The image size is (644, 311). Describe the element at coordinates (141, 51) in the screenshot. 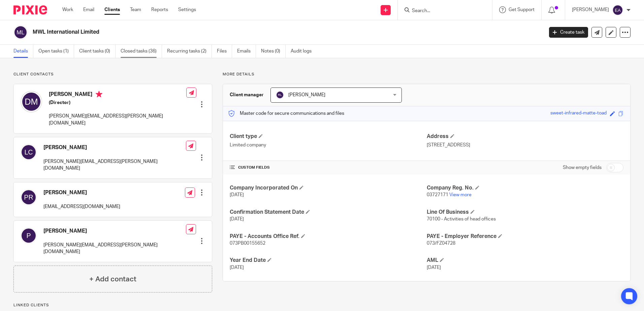

I see `a: Closed tasks (36)` at that location.